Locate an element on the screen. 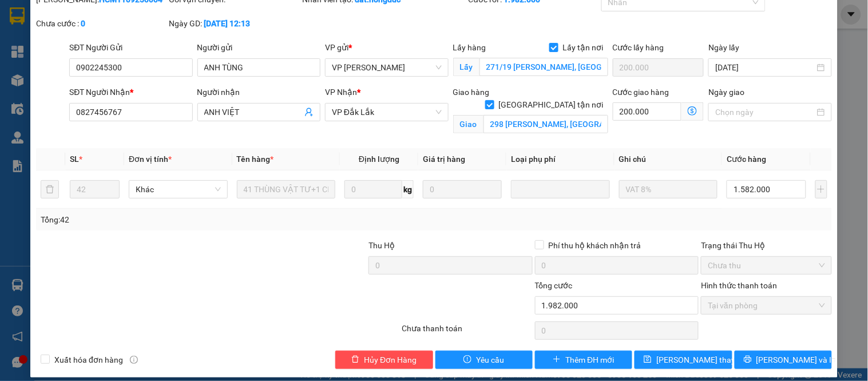 The image size is (868, 381). input: Ngày lấy is located at coordinates (765, 68).